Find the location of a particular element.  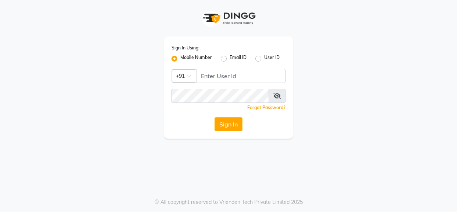

button: Sign In is located at coordinates (229, 124).